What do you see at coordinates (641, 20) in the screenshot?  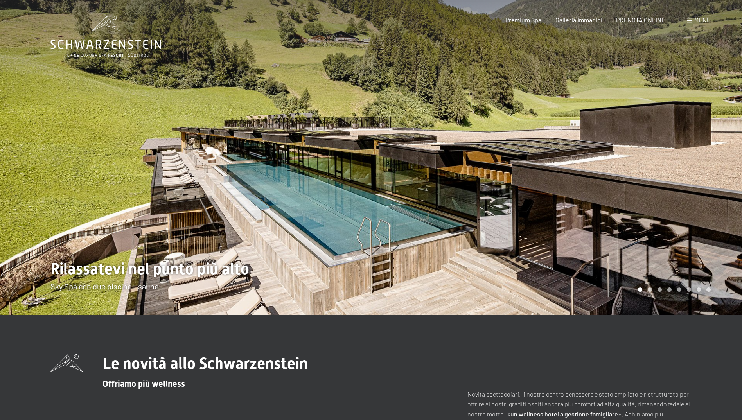 I see `span: PRENOTA ONLINE` at bounding box center [641, 20].